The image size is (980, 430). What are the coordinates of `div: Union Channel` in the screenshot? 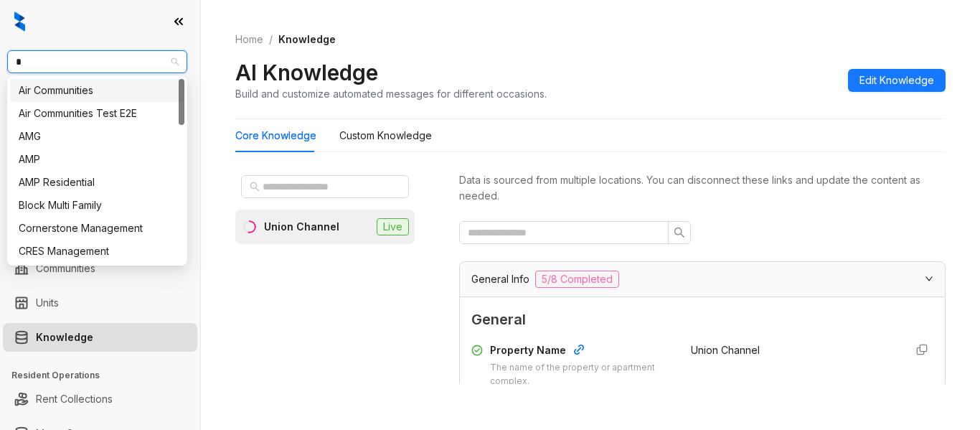 It's located at (301, 227).